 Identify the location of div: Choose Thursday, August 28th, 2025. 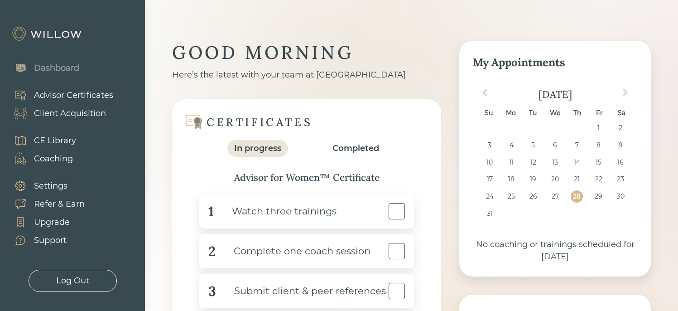
(577, 196).